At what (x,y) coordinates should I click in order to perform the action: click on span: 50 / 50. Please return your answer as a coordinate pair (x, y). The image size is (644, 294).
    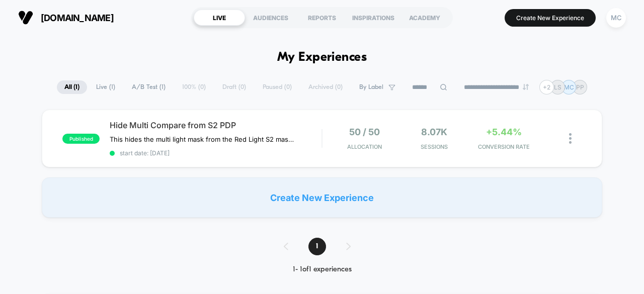
    Looking at the image, I should click on (364, 132).